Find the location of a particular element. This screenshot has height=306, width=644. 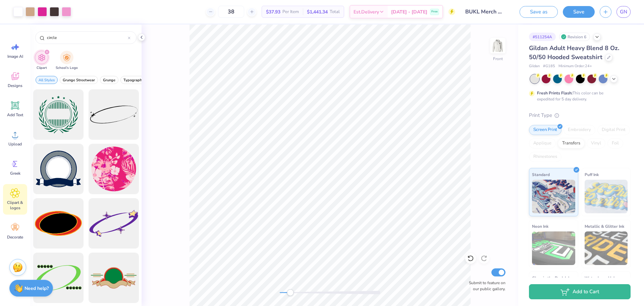

div: This color can be expedited for 5 day delivery. is located at coordinates (578, 96).